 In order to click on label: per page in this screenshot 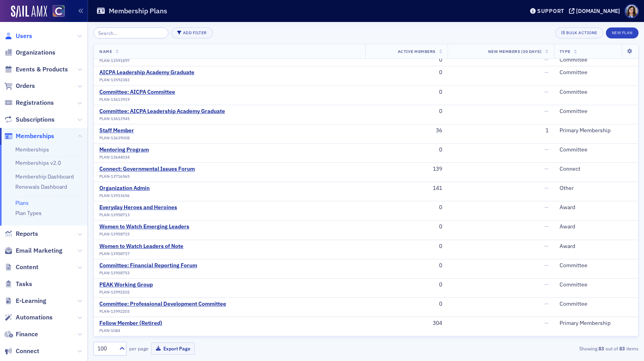, I will do `click(139, 349)`.